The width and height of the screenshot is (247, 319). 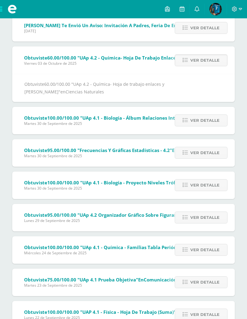 What do you see at coordinates (130, 155) in the screenshot?
I see `span: Martes 30 de Septiembre de 2025` at bounding box center [130, 155].